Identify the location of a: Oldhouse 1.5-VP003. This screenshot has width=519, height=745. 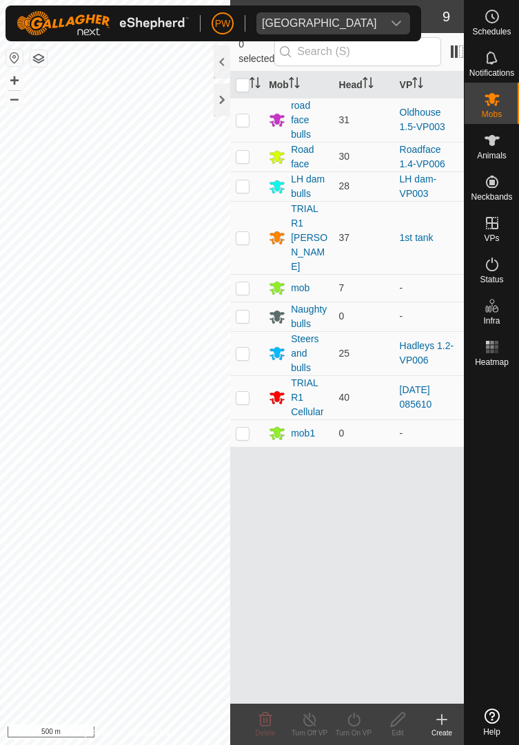
(422, 119).